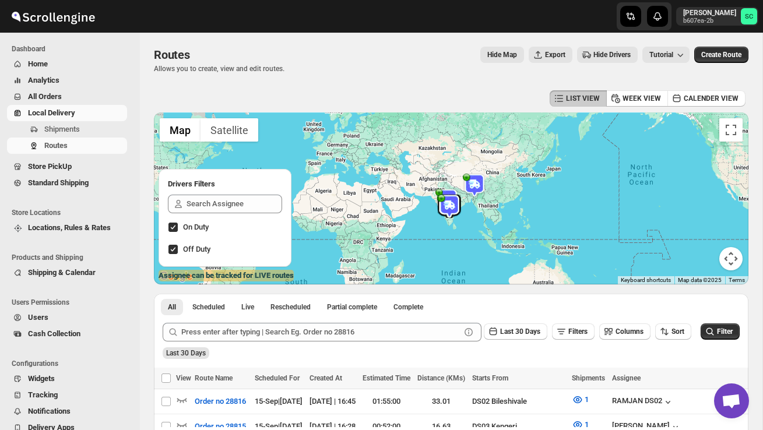 The width and height of the screenshot is (763, 430). Describe the element at coordinates (67, 97) in the screenshot. I see `button: All Orders` at that location.